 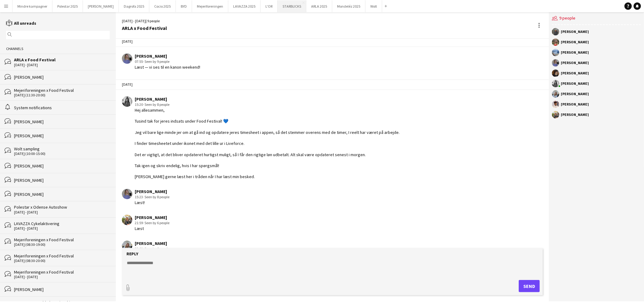 What do you see at coordinates (269, 6) in the screenshot?
I see `button: L'OR` at bounding box center [269, 6].